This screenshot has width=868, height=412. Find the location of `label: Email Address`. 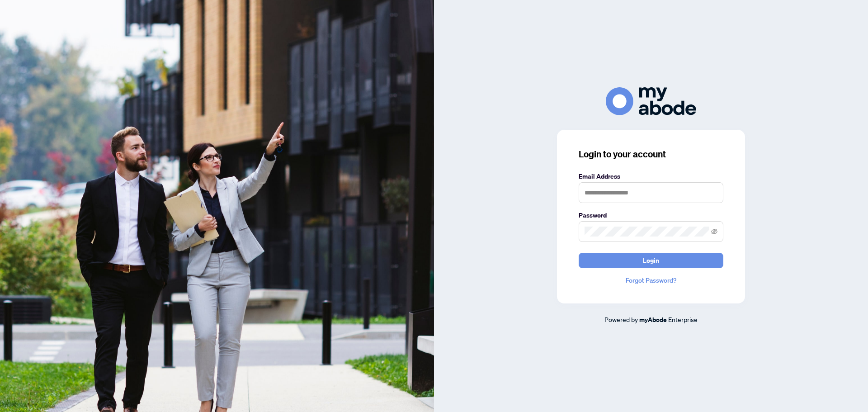

label: Email Address is located at coordinates (651, 176).